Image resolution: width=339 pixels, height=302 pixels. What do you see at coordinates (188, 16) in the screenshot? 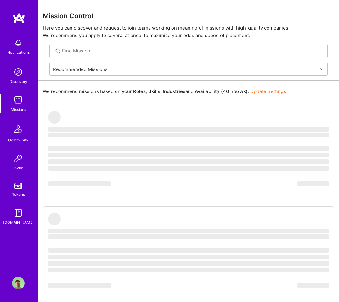
I see `h3: Mission Control` at bounding box center [188, 16].